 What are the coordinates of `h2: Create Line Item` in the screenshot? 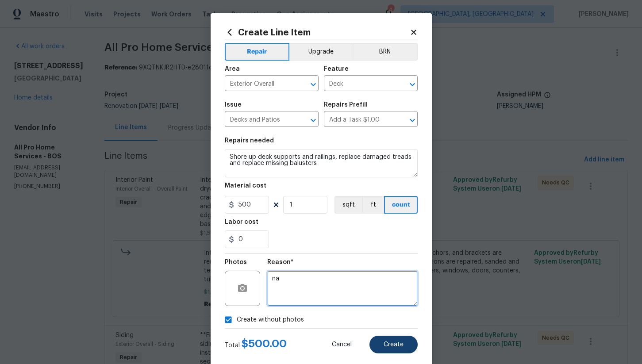 It's located at (317, 32).